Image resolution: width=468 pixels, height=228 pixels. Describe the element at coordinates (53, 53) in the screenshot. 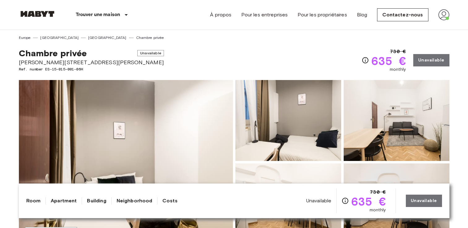

I see `span: Chambre privée` at that location.